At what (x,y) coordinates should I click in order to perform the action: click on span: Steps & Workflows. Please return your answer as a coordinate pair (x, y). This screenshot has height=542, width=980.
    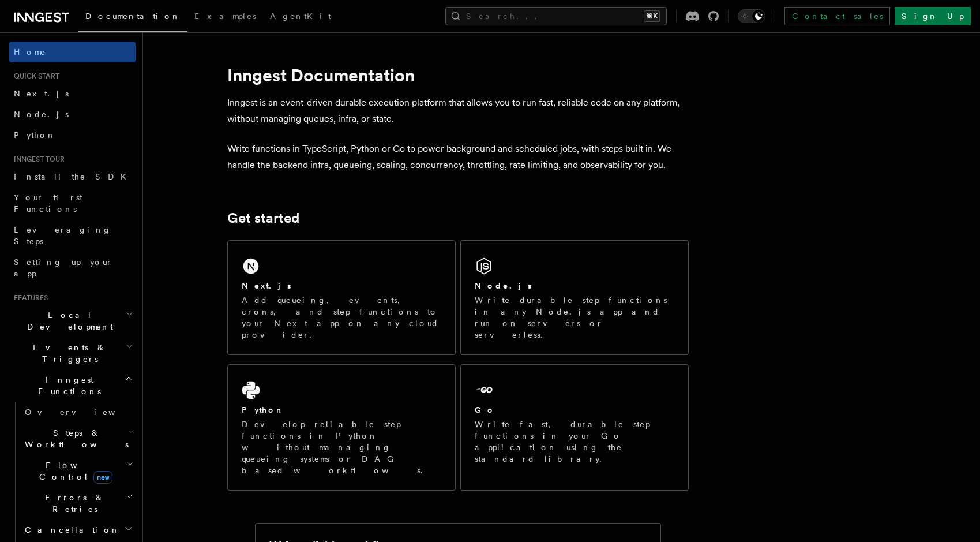
    Looking at the image, I should click on (75, 438).